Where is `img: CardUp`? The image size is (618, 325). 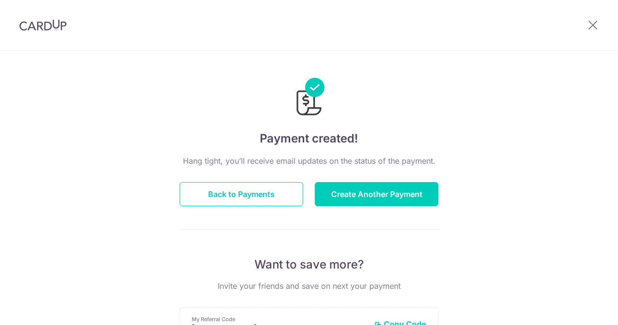 img: CardUp is located at coordinates (43, 25).